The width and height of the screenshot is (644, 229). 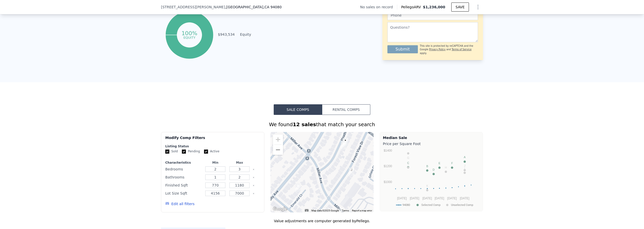 I want to click on div: Bathrooms, so click(x=184, y=177).